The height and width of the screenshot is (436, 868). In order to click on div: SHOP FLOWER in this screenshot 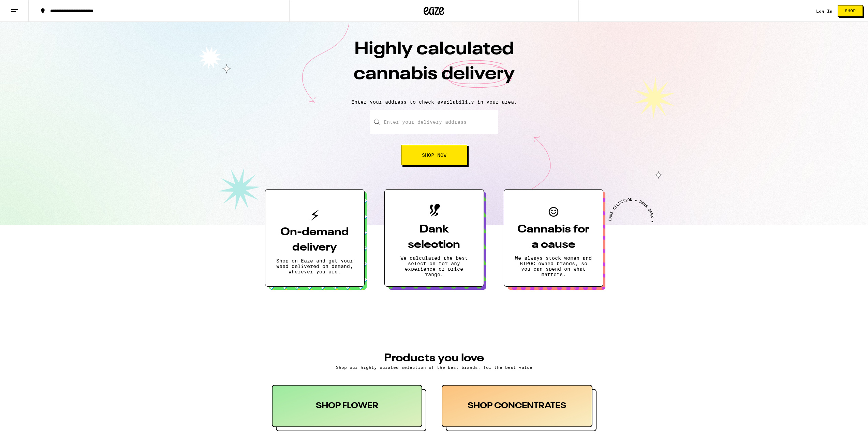, I will do `click(347, 406)`.